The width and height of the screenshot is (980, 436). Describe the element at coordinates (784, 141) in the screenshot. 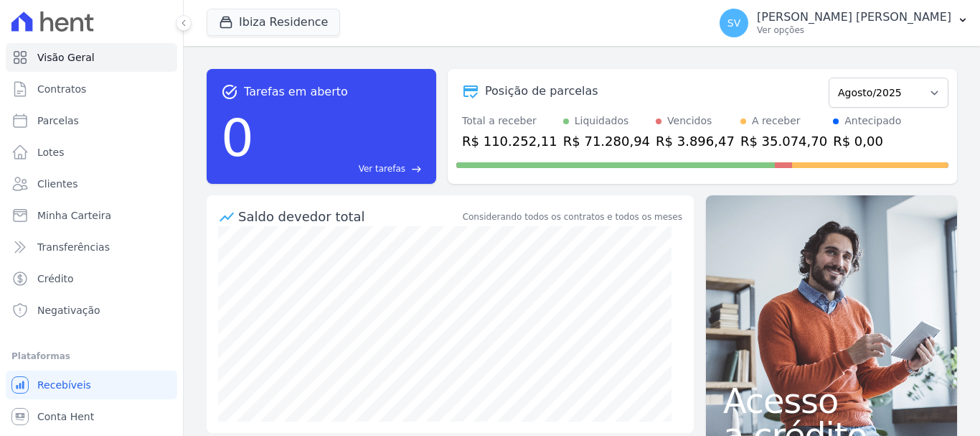

I see `div: R$ 35.074,70` at that location.